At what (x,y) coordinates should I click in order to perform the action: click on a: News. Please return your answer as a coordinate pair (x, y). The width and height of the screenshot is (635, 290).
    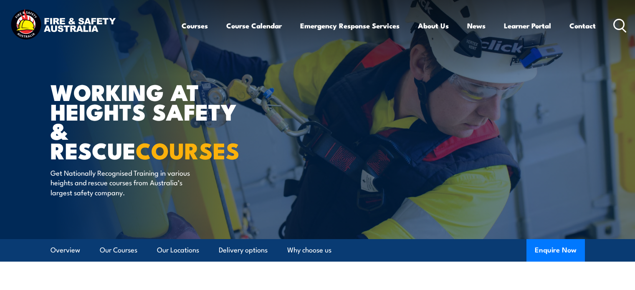
    Looking at the image, I should click on (476, 25).